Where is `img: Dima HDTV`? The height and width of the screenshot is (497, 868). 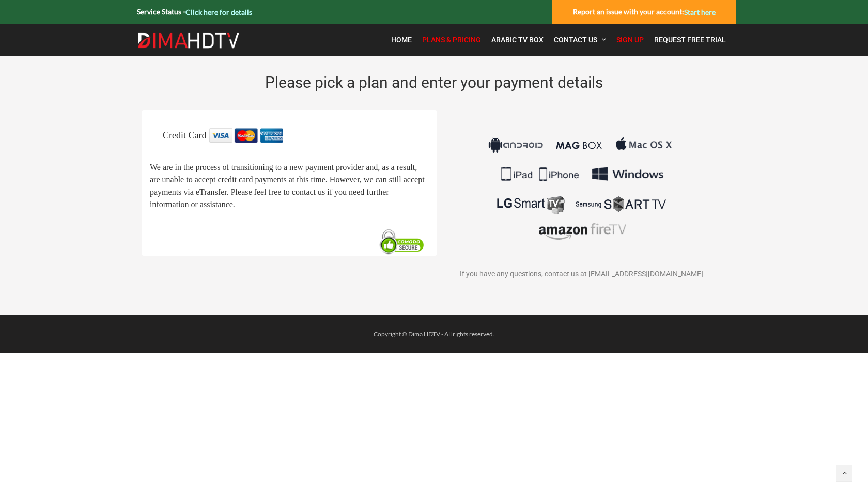 img: Dima HDTV is located at coordinates (189, 41).